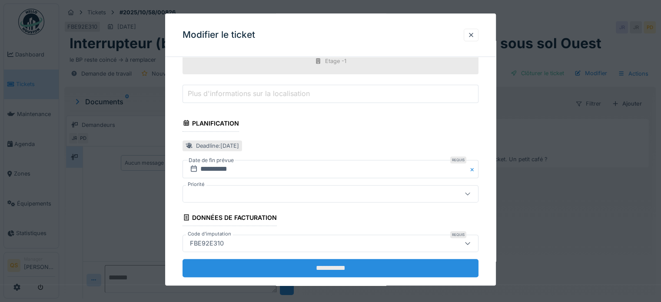  Describe the element at coordinates (207, 243) in the screenshot. I see `div: FBE92E310` at that location.